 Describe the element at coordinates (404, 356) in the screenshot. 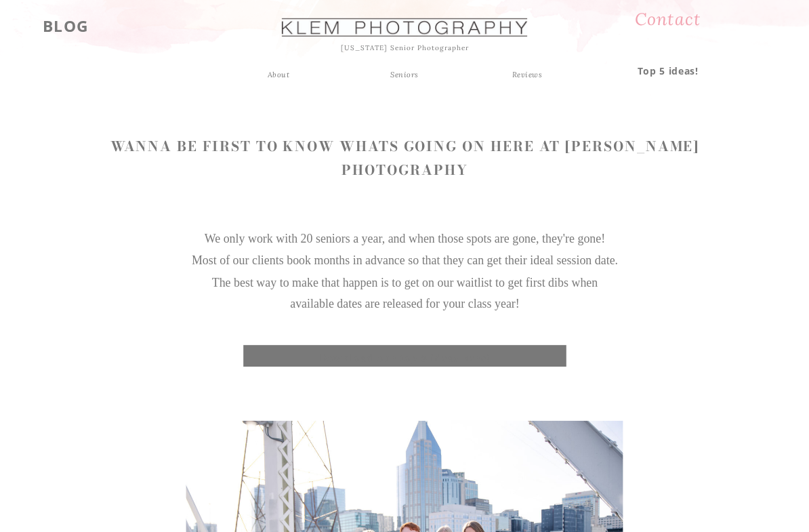

I see `h3: Download our top 5 ideas here!` at that location.